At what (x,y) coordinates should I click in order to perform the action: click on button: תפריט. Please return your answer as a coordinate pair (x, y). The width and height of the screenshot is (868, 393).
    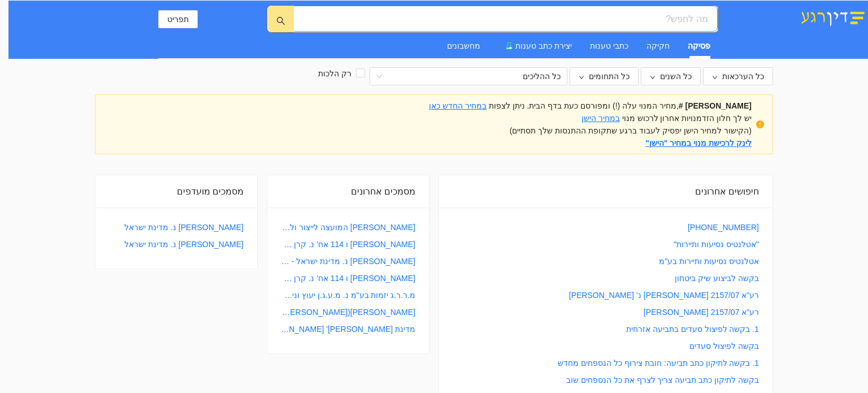
    Looking at the image, I should click on (178, 19).